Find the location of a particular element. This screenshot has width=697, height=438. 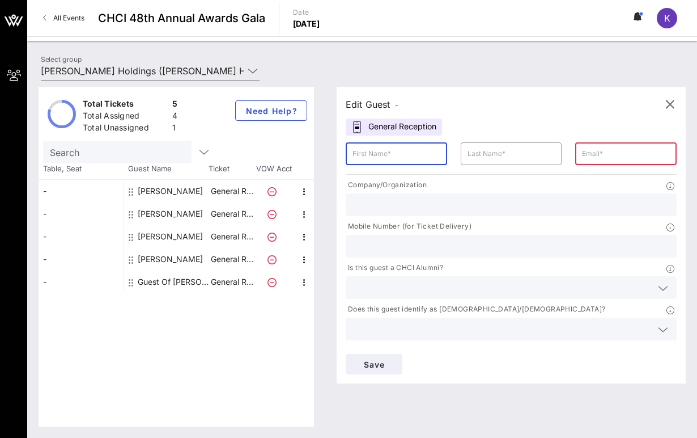

span: Save is located at coordinates (374, 364).